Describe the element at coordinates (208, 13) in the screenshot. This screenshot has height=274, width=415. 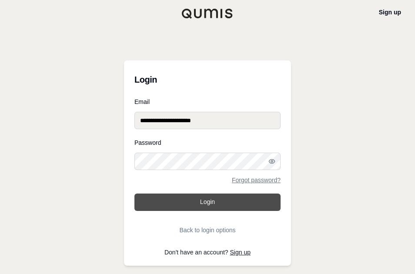
I see `img: Qumis` at that location.